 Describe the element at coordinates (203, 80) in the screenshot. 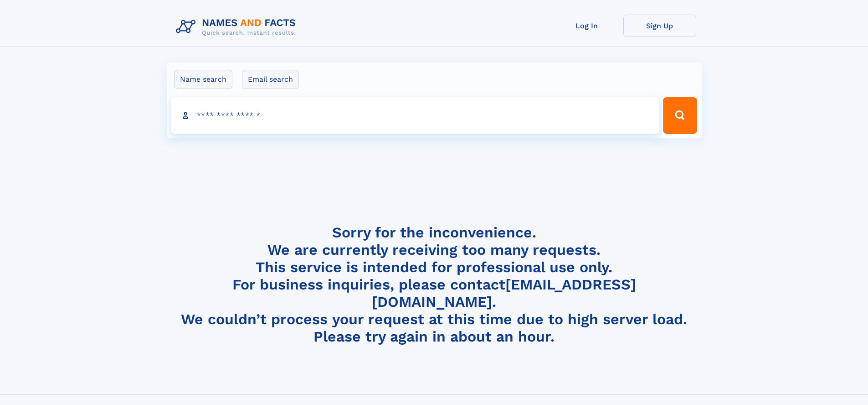

I see `label: Name search` at that location.